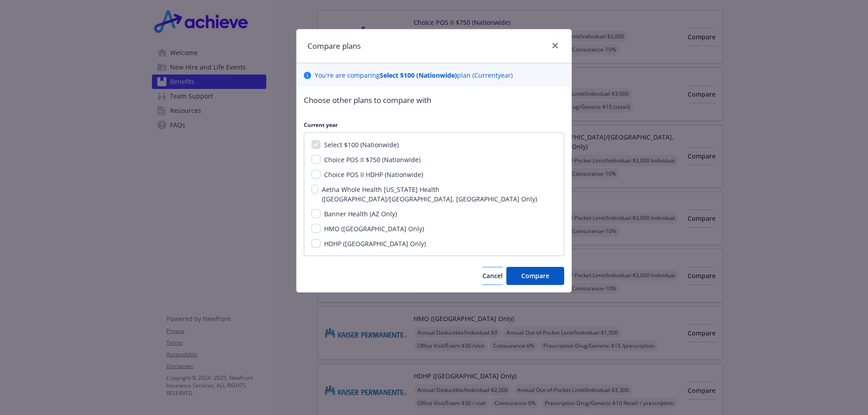  What do you see at coordinates (414, 75) in the screenshot?
I see `p: You ' re are comparing plan ( Current year)` at bounding box center [414, 75].